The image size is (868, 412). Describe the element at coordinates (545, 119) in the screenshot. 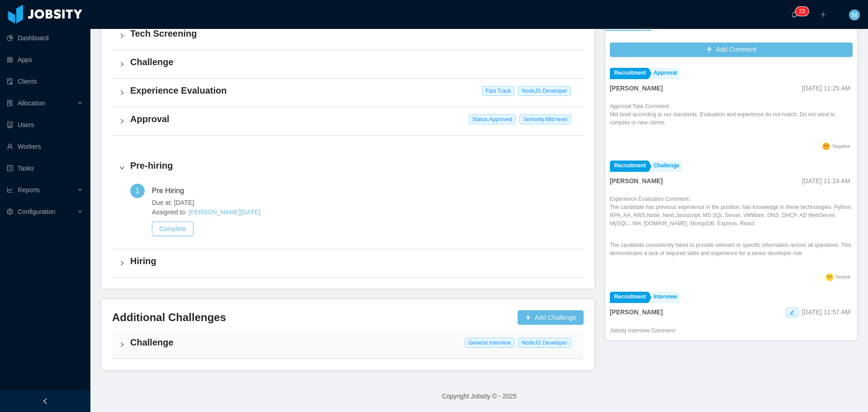

I see `span: Seniority: Mid level` at that location.